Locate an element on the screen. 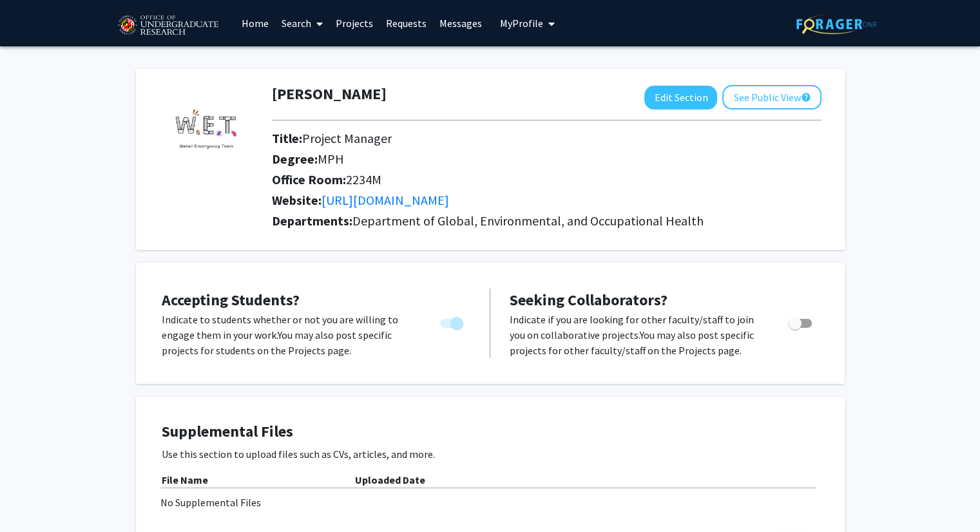 The image size is (980, 532). span: 2234M is located at coordinates (363, 179).